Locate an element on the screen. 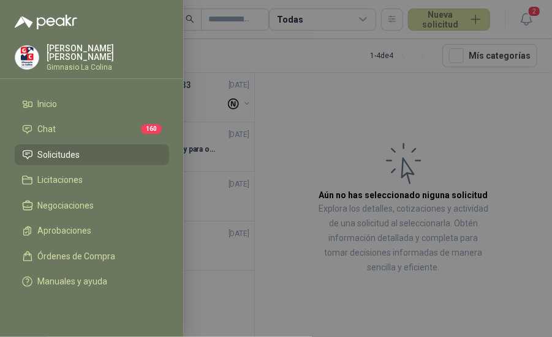 The height and width of the screenshot is (337, 552). span: 160 is located at coordinates (151, 129).